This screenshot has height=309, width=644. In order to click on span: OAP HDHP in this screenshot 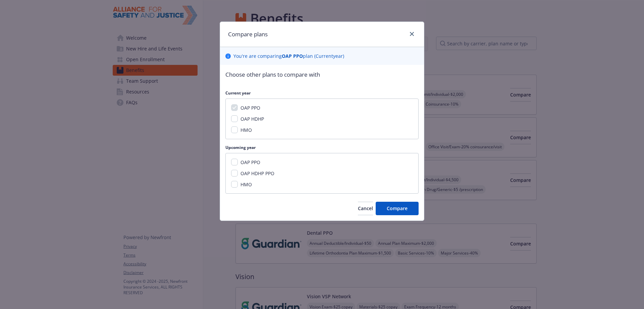, I will do `click(252, 118)`.